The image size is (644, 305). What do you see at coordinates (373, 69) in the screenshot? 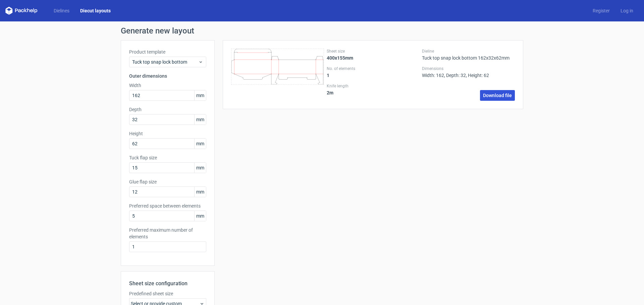
I see `label: No. of elements` at bounding box center [373, 69].